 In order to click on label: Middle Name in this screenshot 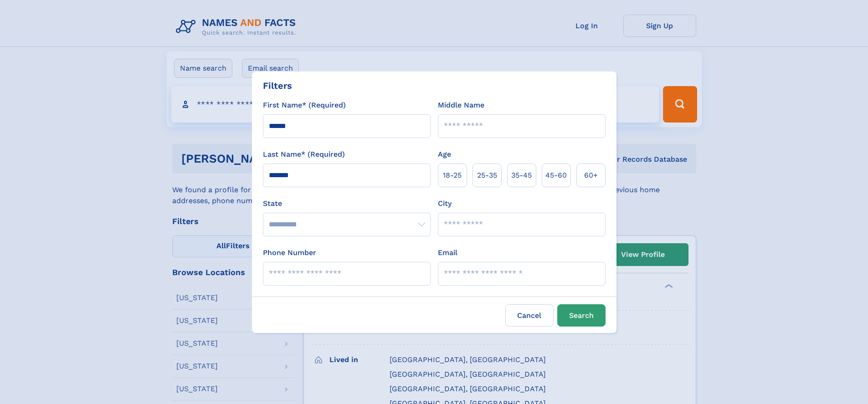, I will do `click(461, 105)`.